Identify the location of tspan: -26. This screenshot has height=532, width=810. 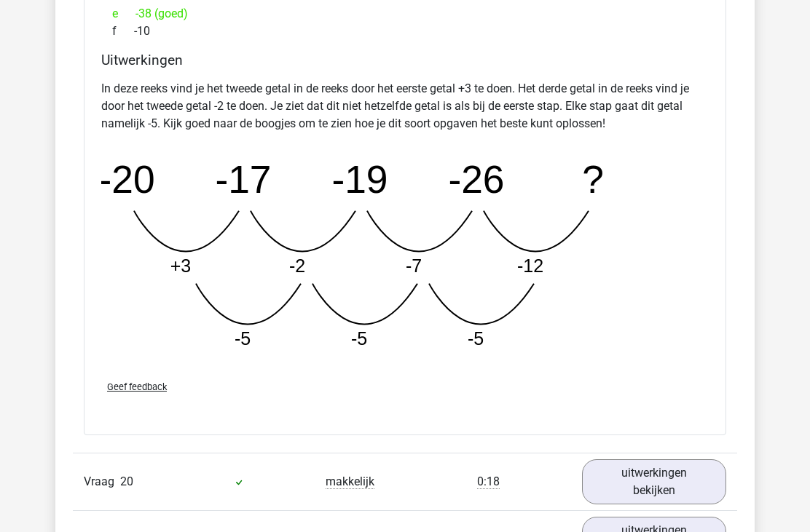
(475, 178).